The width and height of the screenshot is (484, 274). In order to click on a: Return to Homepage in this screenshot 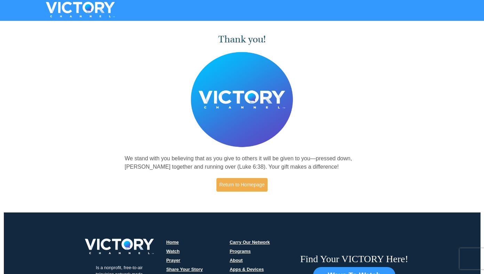, I will do `click(242, 185)`.